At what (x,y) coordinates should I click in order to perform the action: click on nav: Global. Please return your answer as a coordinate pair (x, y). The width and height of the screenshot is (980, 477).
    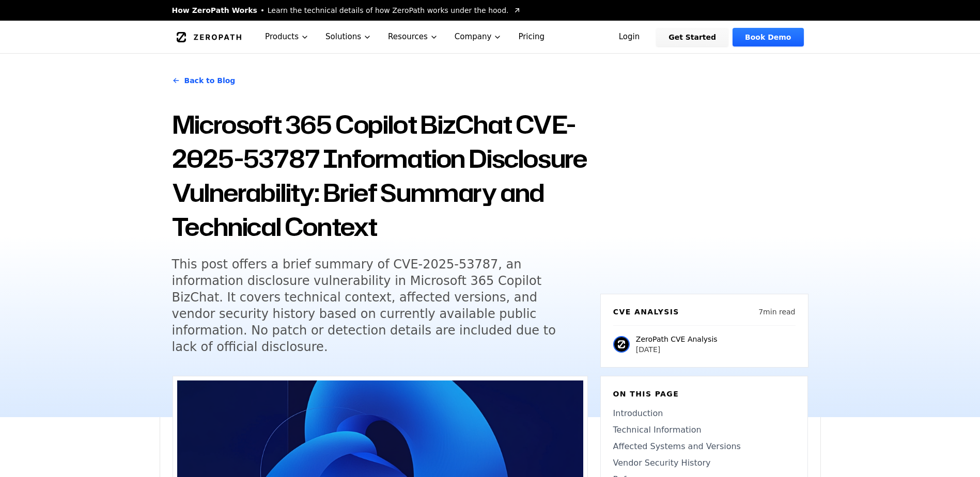
    Looking at the image, I should click on (491, 36).